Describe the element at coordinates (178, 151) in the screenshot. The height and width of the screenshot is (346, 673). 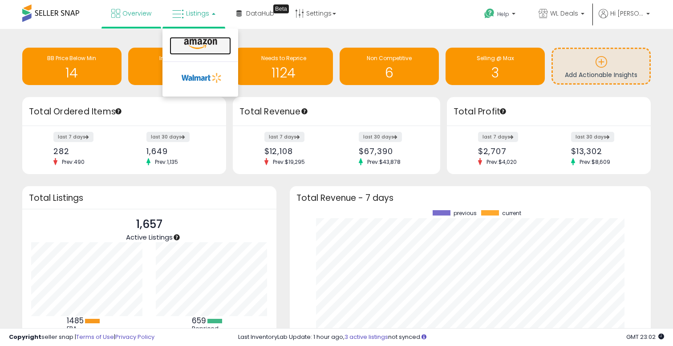
I see `div: 1,649` at that location.